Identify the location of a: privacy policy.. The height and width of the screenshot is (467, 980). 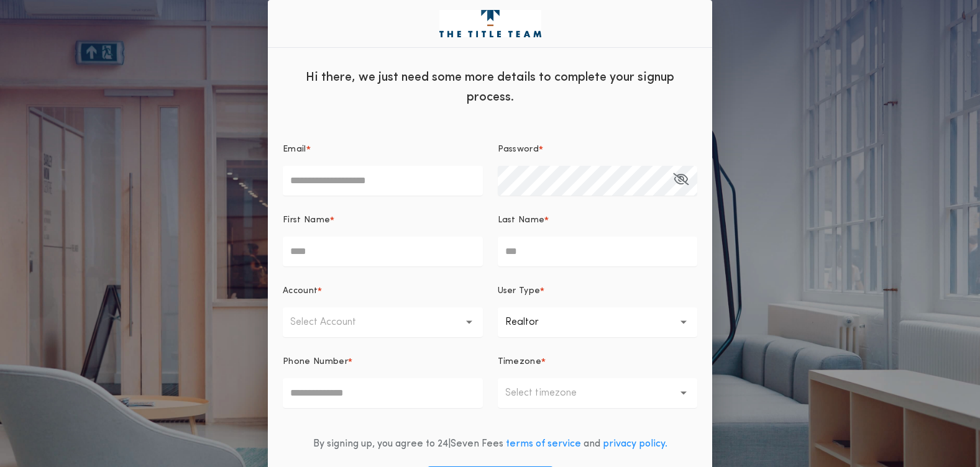
(635, 444).